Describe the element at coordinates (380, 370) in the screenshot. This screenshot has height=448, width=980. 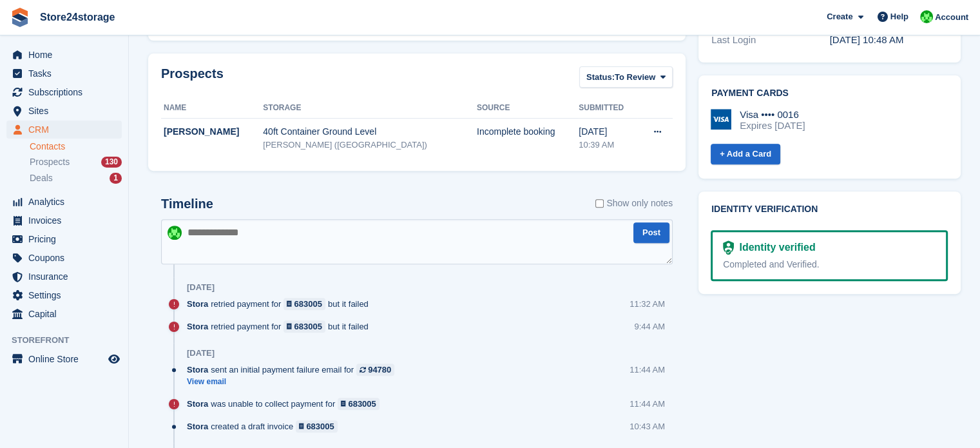
I see `div: 94780` at that location.